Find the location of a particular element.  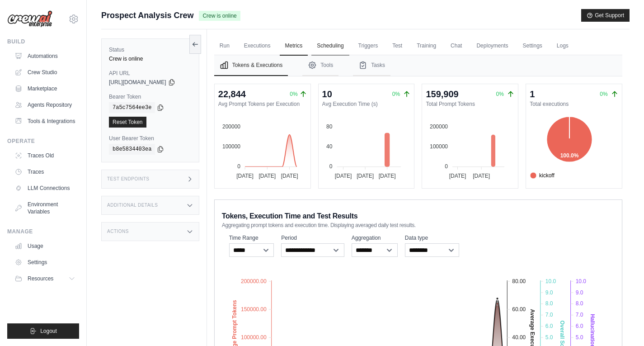

a: Agents Repository is located at coordinates (45, 105).